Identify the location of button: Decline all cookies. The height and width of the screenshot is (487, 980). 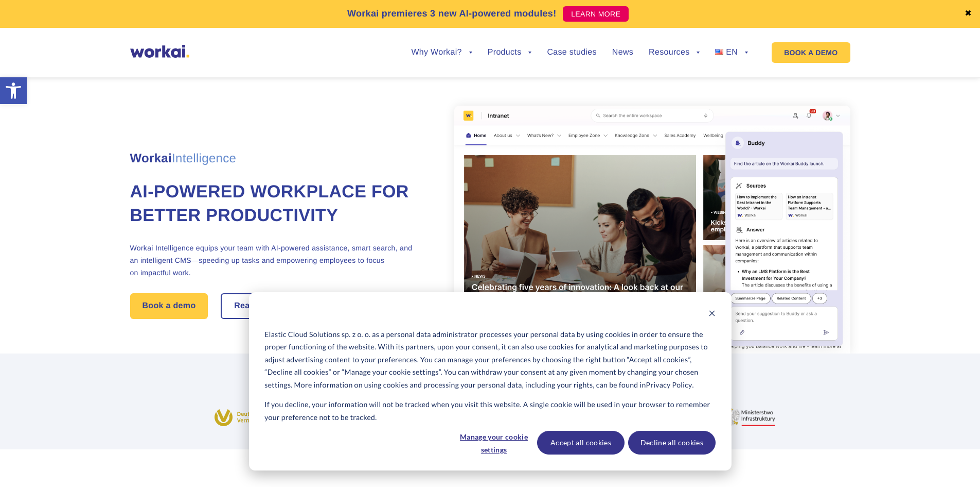
(672, 443).